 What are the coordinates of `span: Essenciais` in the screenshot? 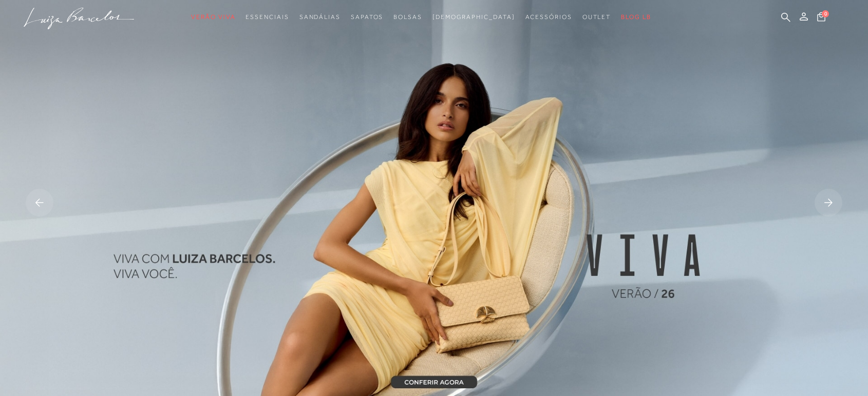 It's located at (267, 17).